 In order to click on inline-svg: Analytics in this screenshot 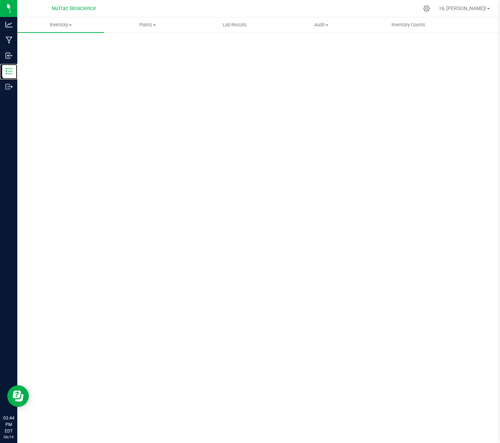, I will do `click(9, 25)`.